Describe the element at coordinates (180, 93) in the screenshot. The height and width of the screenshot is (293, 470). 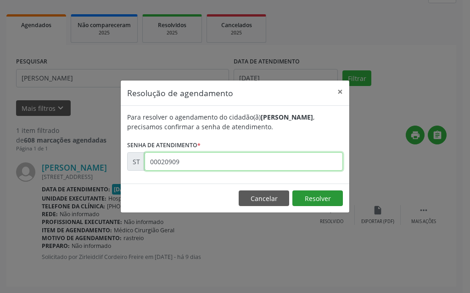
I see `h5: Resolução de agendamento` at that location.